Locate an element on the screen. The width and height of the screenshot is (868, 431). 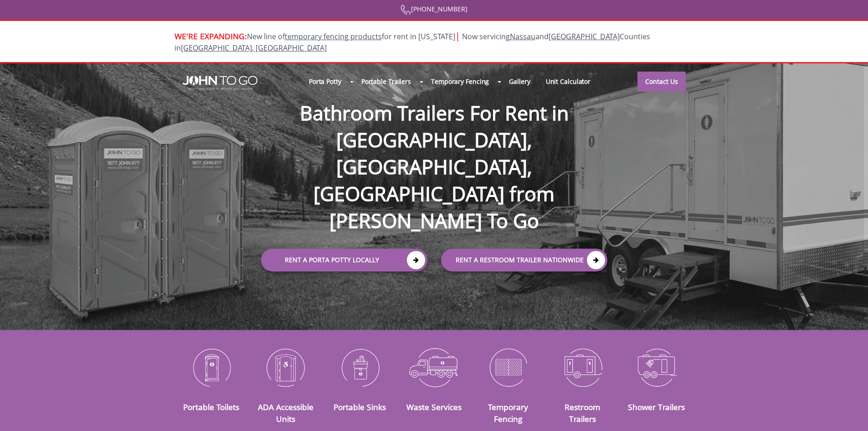
a: Portable Toilets is located at coordinates (211, 407).